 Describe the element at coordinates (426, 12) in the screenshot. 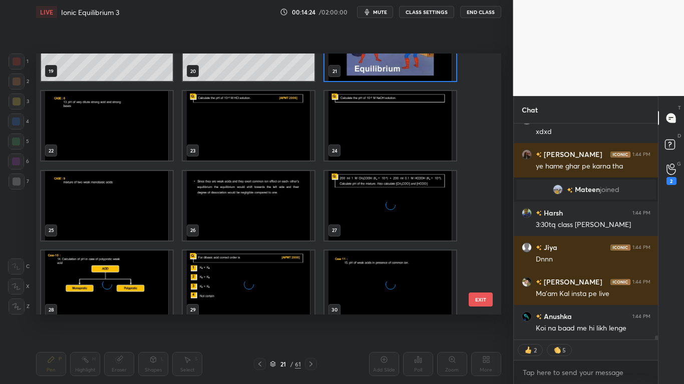

I see `button: CLASS SETTINGS` at that location.